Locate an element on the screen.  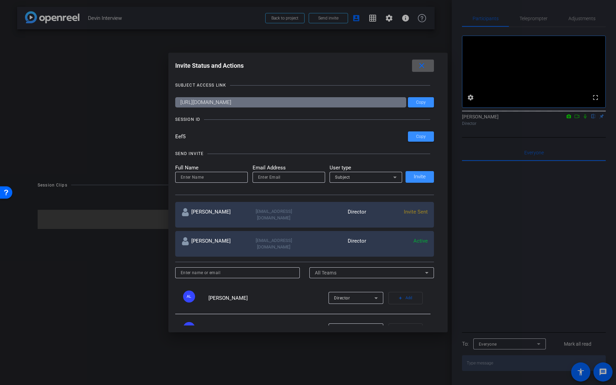
span: Subject is located at coordinates (343, 177).